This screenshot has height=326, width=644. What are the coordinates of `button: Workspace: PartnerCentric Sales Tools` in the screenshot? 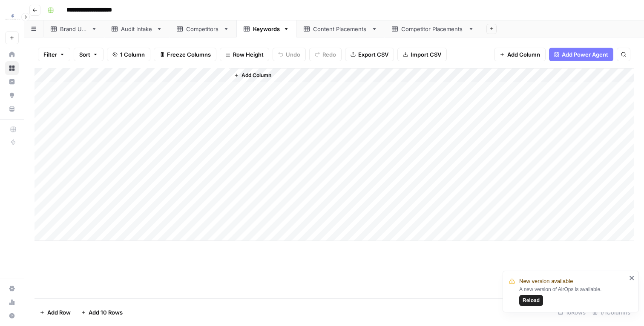 It's located at (12, 17).